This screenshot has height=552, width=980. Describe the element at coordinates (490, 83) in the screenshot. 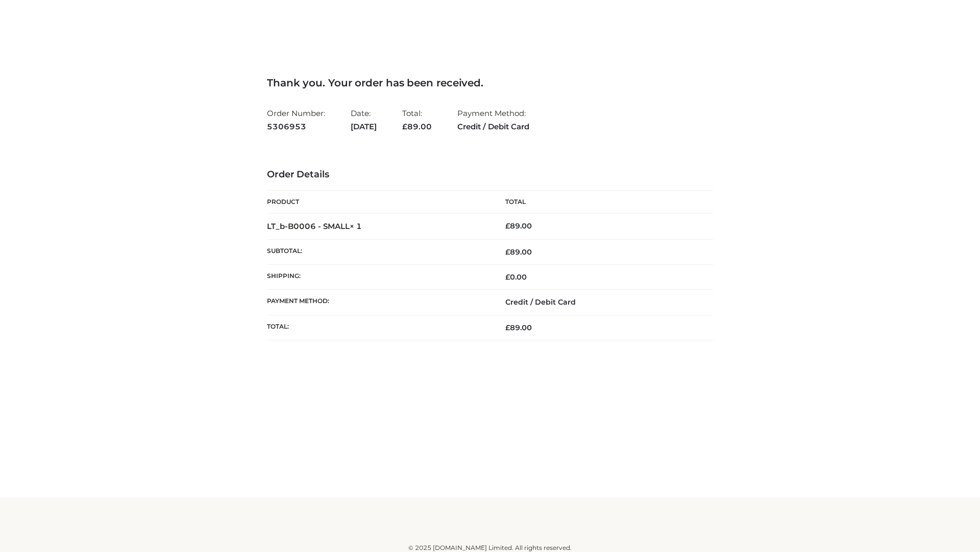

I see `h3: Thank you. Your order has been received.` at that location.